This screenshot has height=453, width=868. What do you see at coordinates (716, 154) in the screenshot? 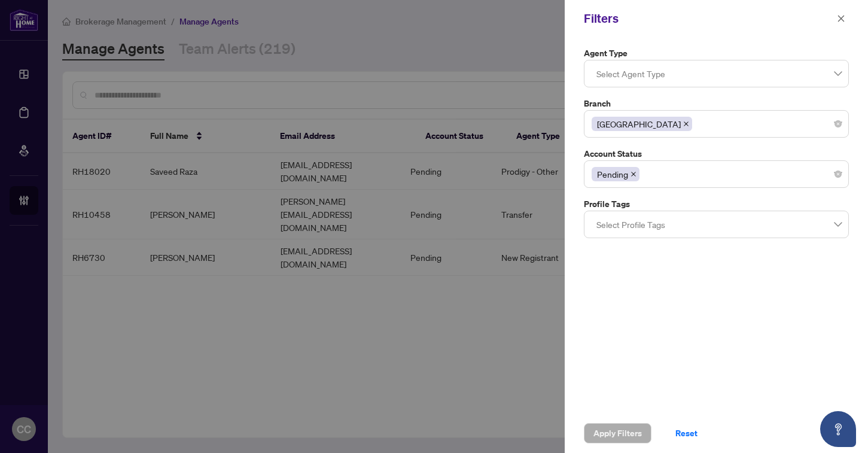
I see `label: Account Status` at bounding box center [716, 154].